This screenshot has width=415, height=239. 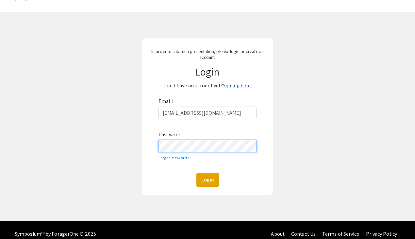 What do you see at coordinates (166, 101) in the screenshot?
I see `label: Email:` at bounding box center [166, 101].